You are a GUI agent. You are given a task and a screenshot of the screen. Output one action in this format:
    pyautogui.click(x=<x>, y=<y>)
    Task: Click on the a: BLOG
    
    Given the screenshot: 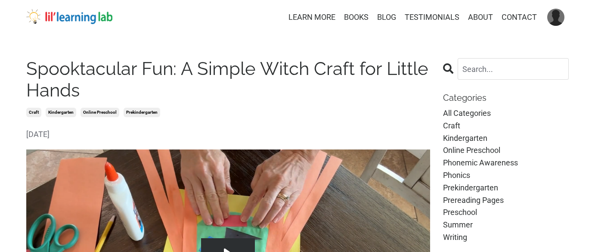 What is the action you would take?
    pyautogui.click(x=387, y=17)
    